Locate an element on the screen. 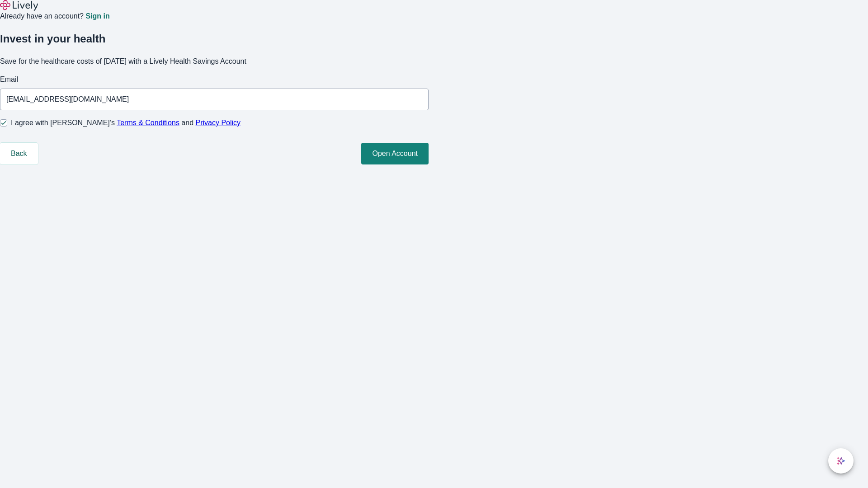  a: Terms & Conditions is located at coordinates (148, 122).